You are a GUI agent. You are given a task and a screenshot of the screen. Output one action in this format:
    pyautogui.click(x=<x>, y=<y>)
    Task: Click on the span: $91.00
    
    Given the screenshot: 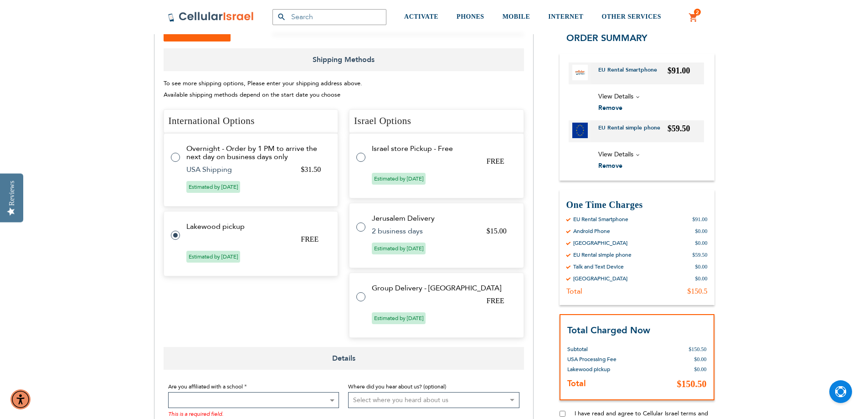 What is the action you would take?
    pyautogui.click(x=679, y=71)
    